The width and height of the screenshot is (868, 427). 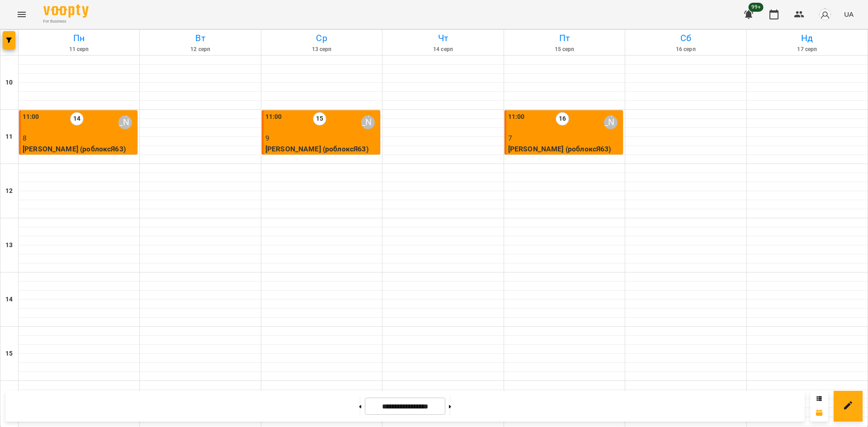 I want to click on h6: 11 серп, so click(x=78, y=49).